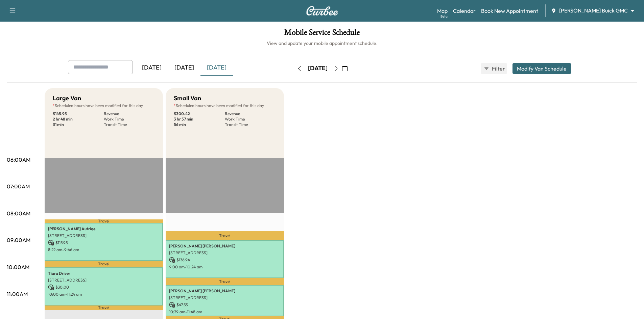 The height and width of the screenshot is (319, 644). I want to click on p: $ 300.42, so click(199, 114).